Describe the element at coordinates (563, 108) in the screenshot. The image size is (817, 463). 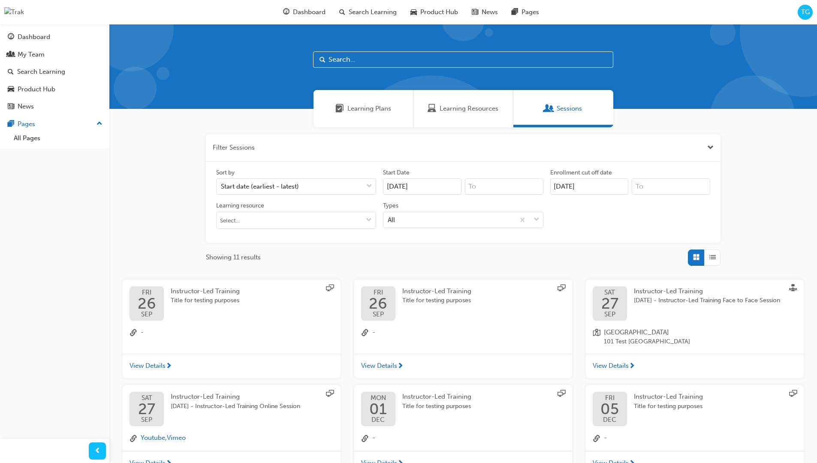
I see `a: SessionsSessions` at that location.